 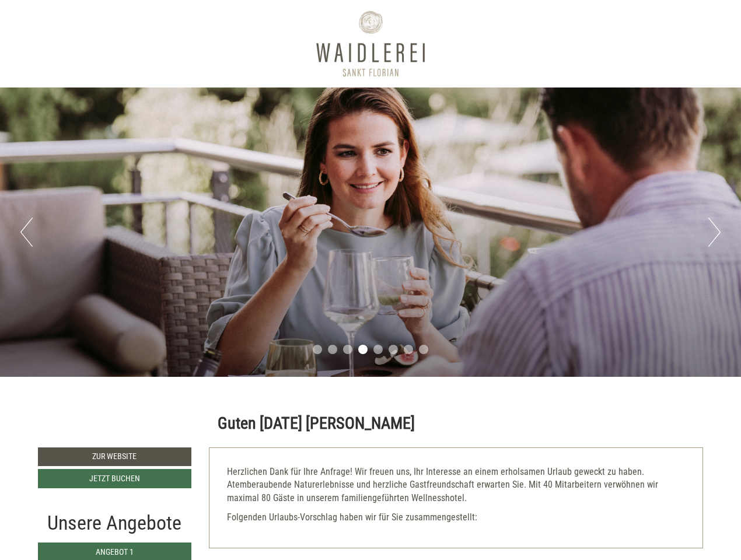 What do you see at coordinates (114, 478) in the screenshot?
I see `a: Jetzt buchen` at bounding box center [114, 478].